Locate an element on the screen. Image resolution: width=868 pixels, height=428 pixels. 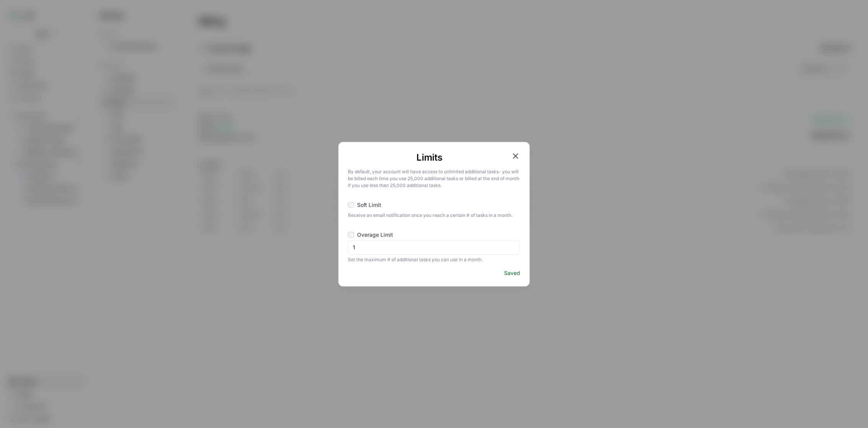
span: Soft Limit is located at coordinates (369, 205).